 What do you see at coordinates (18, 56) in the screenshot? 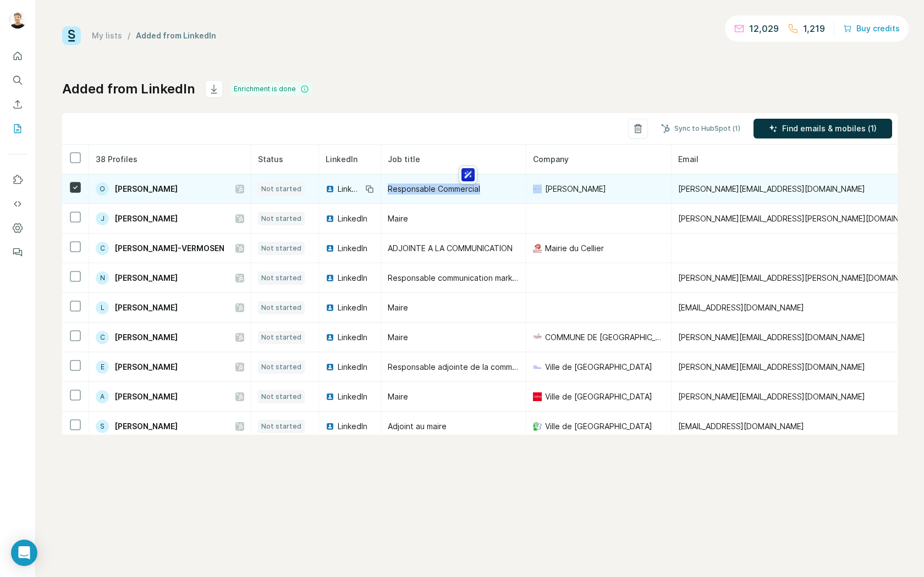
I see `button: Quick start` at bounding box center [18, 56].